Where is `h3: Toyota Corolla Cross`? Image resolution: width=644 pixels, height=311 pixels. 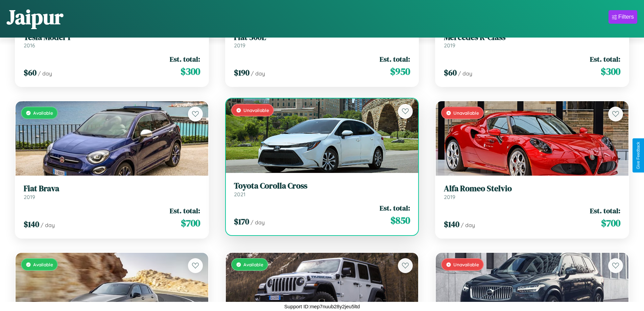 h3: Toyota Corolla Cross is located at coordinates (322, 186).